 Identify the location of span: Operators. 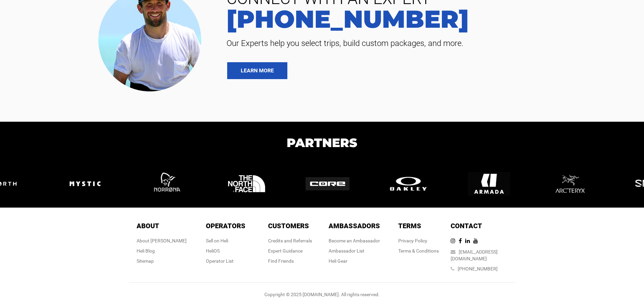
(226, 226).